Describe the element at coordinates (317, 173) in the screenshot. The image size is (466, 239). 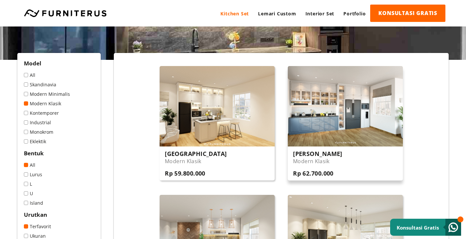
I see `h3: Rp 62.700.000` at that location.